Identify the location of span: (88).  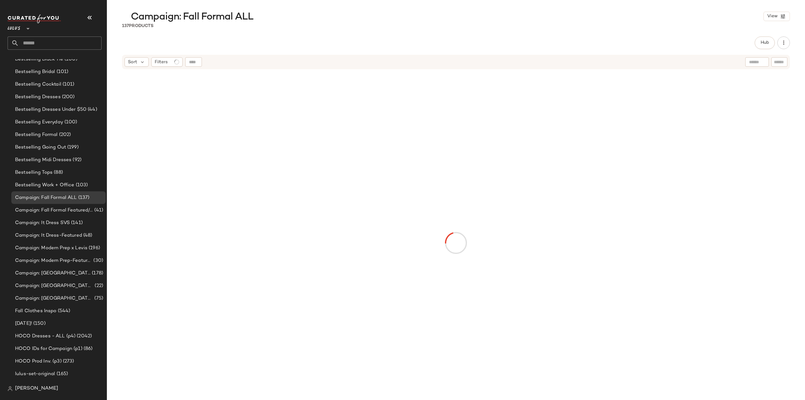
(58, 172).